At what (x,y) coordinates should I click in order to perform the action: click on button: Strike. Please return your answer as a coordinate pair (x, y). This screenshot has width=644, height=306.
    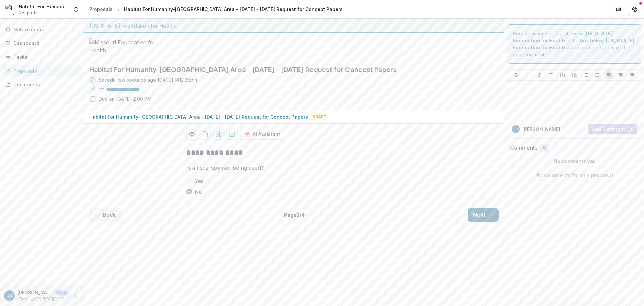
    Looking at the image, I should click on (551, 75).